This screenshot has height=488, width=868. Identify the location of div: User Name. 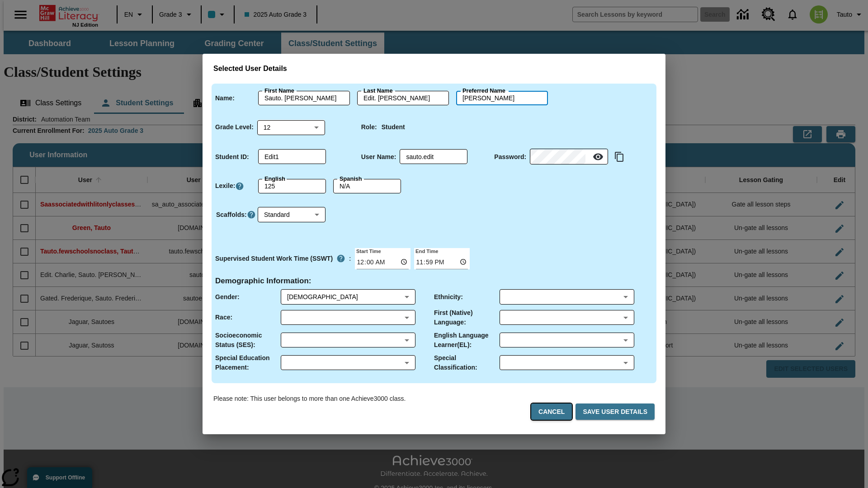
(433, 157).